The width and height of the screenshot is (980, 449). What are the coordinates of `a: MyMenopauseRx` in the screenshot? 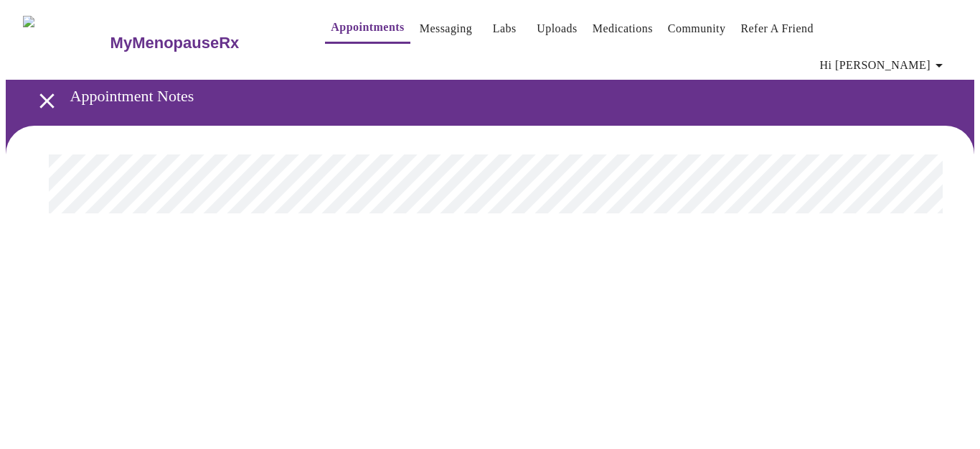 It's located at (202, 43).